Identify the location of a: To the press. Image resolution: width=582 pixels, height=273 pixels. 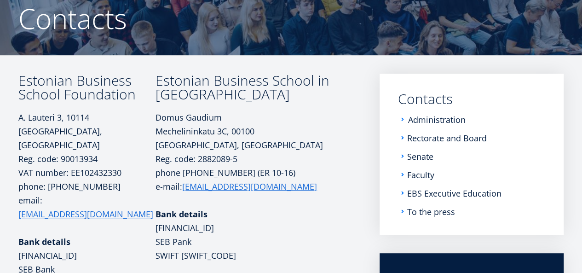
(431, 212).